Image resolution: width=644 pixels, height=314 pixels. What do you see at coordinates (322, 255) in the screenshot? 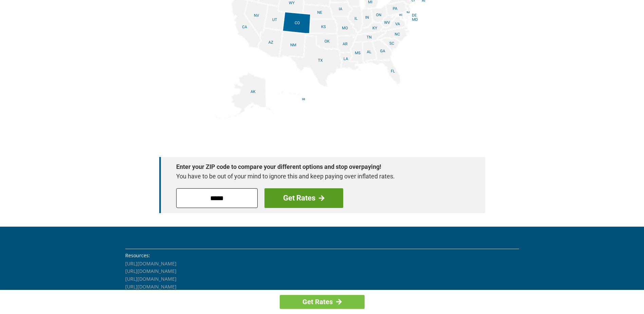
I see `li: Resources:` at bounding box center [322, 255].